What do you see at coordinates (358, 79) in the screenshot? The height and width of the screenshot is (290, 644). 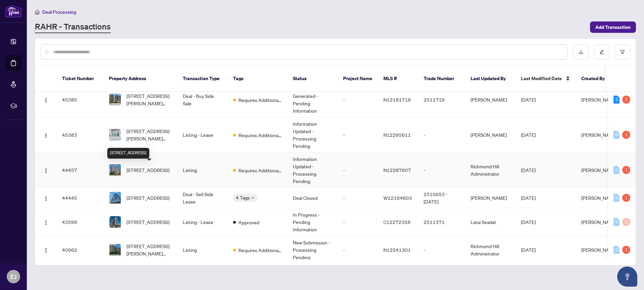 I see `th: Project Name` at bounding box center [358, 79].